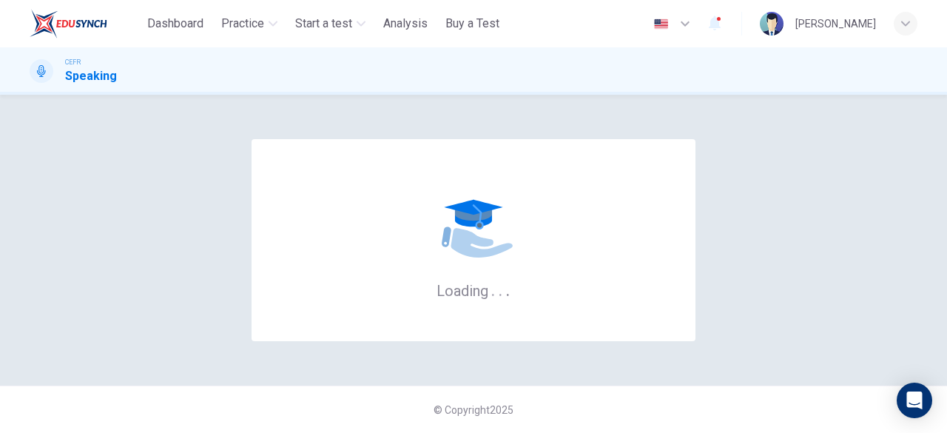  Describe the element at coordinates (323, 24) in the screenshot. I see `span: Start a test` at that location.